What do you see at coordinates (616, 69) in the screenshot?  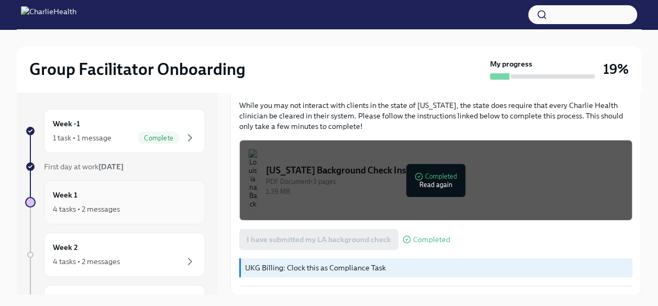 I see `h3: 19%` at bounding box center [616, 69].